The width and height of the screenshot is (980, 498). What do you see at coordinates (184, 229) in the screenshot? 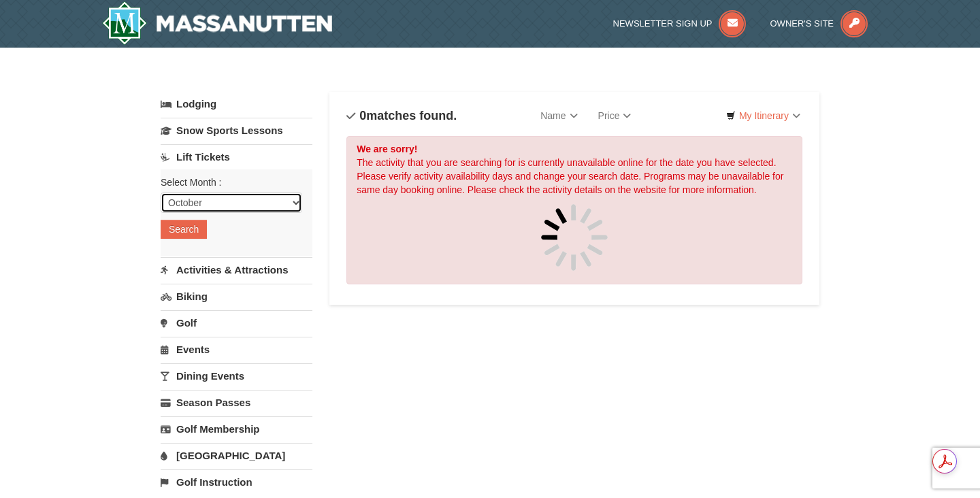
I see `button: Search` at bounding box center [184, 229].